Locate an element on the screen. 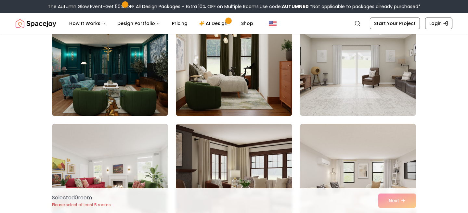  a: AI Design is located at coordinates (214, 23).